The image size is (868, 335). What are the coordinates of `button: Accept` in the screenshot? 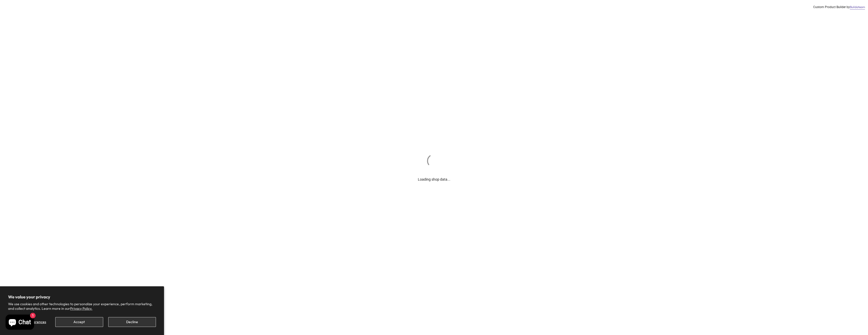 It's located at (79, 322).